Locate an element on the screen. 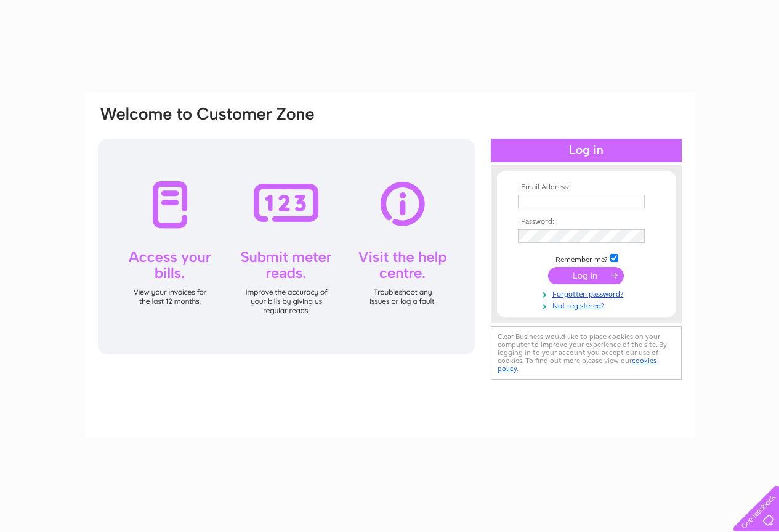  a: Not registered? is located at coordinates (588, 304).